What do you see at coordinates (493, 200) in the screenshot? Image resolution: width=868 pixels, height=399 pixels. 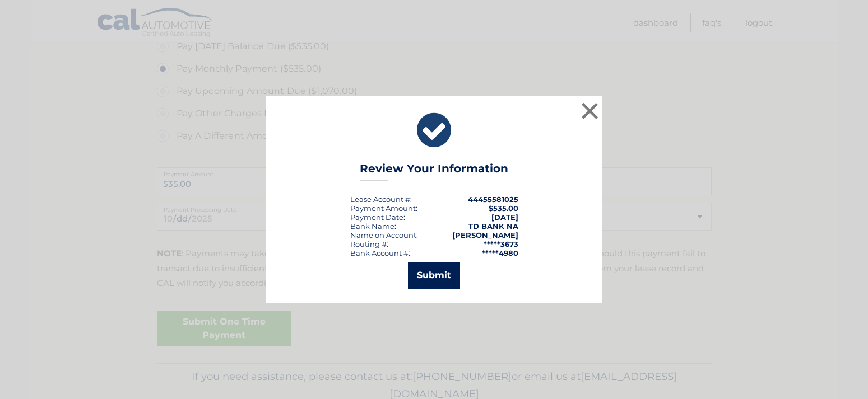 I see `strong: 44455581025` at bounding box center [493, 200].